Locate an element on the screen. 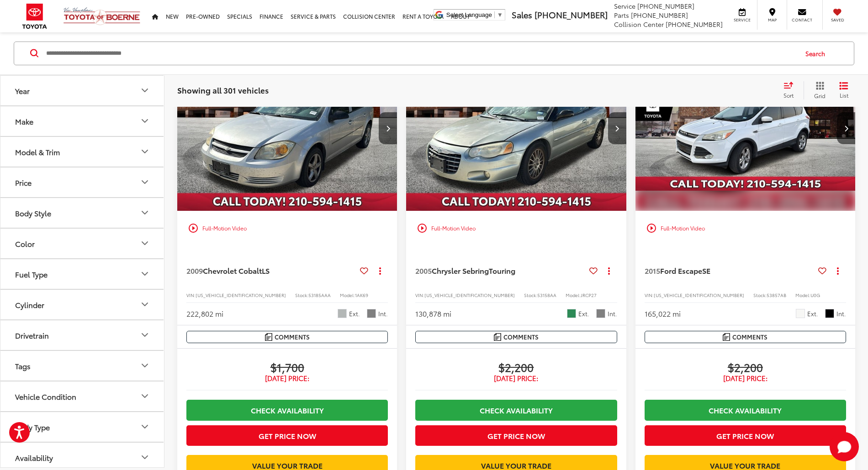 This screenshot has height=470, width=868. img: 2005 Chrysler Sebring Touring is located at coordinates (516, 128).